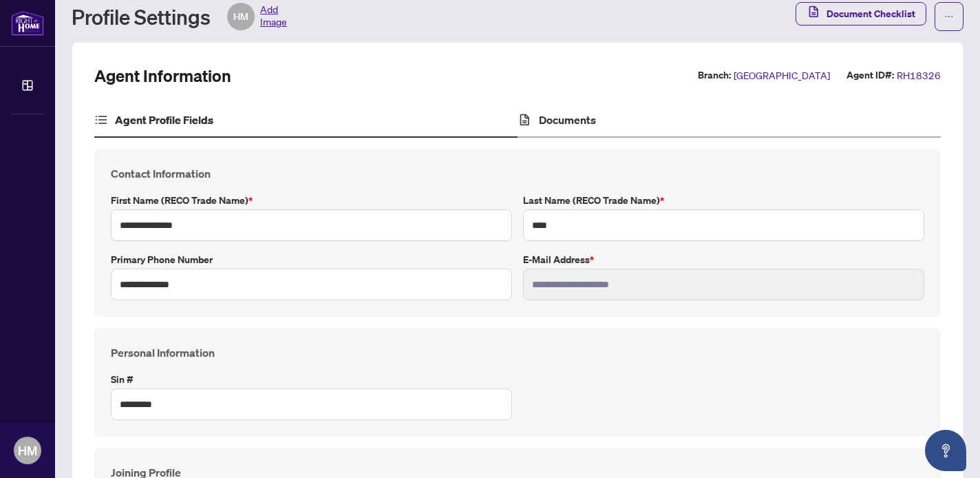  Describe the element at coordinates (714, 75) in the screenshot. I see `label: Branch:` at that location.